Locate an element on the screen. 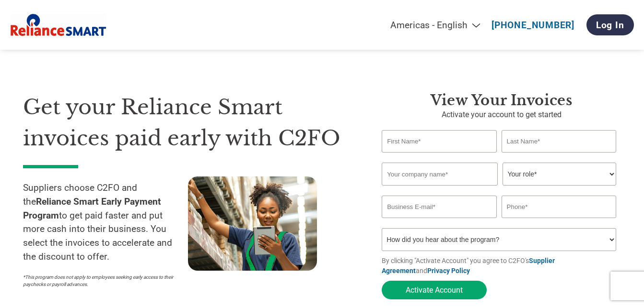 This screenshot has height=307, width=644. select: Title/Role is located at coordinates (559, 174).